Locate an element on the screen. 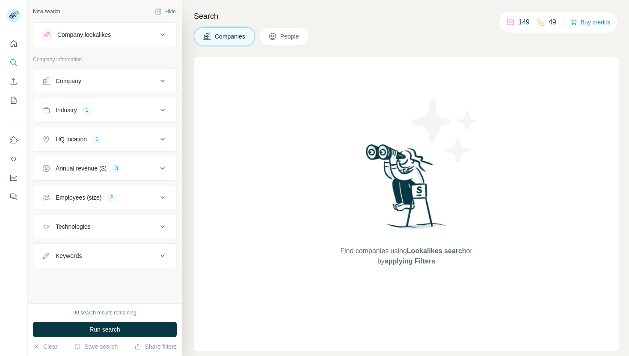 This screenshot has height=356, width=629. div: Employees (size) is located at coordinates (78, 197).